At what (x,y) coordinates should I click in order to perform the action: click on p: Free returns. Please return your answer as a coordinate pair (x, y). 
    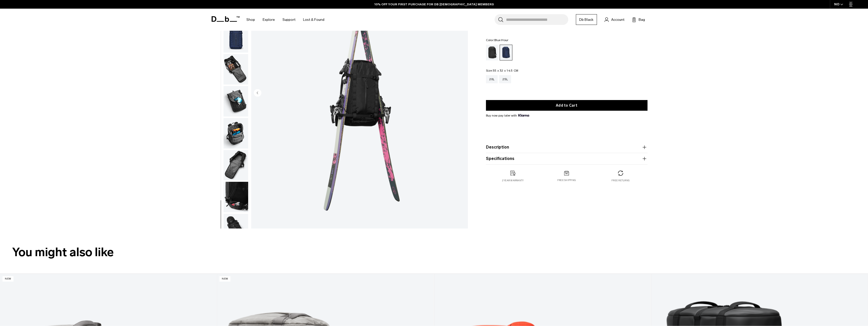
    Looking at the image, I should click on (620, 180).